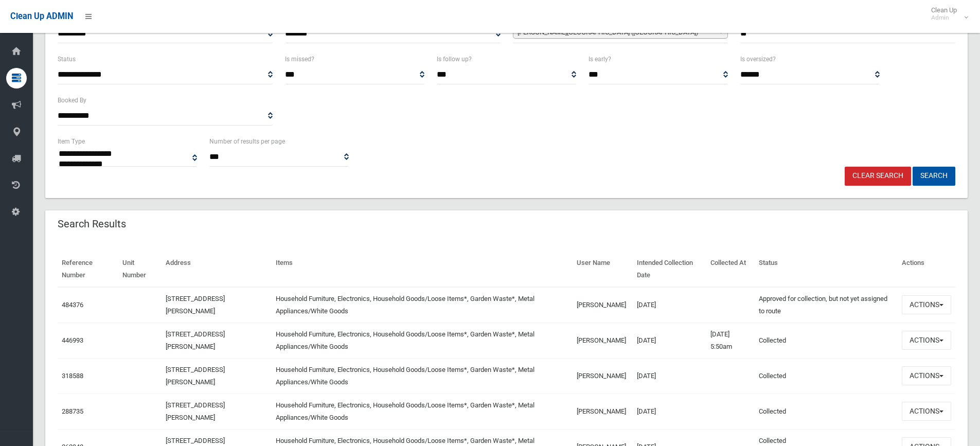 The width and height of the screenshot is (980, 446). What do you see at coordinates (73, 376) in the screenshot?
I see `a: 318588` at bounding box center [73, 376].